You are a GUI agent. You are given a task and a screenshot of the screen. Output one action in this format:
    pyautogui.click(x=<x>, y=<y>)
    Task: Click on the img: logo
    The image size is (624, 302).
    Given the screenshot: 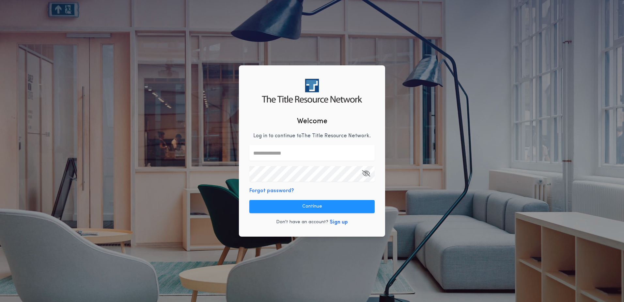 What is the action you would take?
    pyautogui.click(x=312, y=90)
    